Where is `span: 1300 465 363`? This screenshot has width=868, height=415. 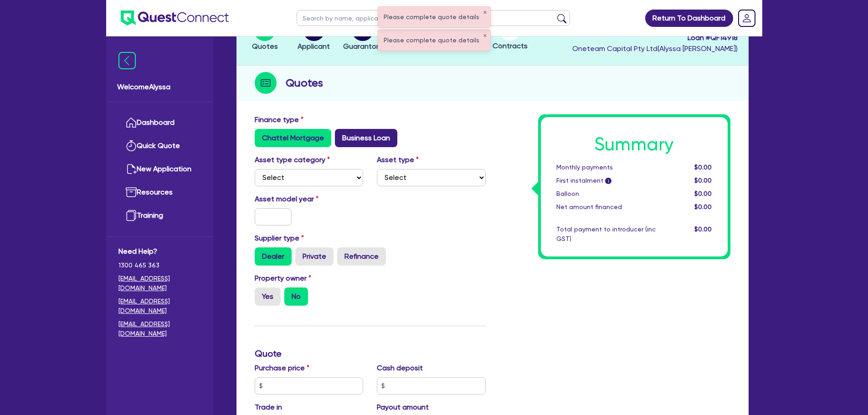
span: 1300 465 363 is located at coordinates (160, 265).